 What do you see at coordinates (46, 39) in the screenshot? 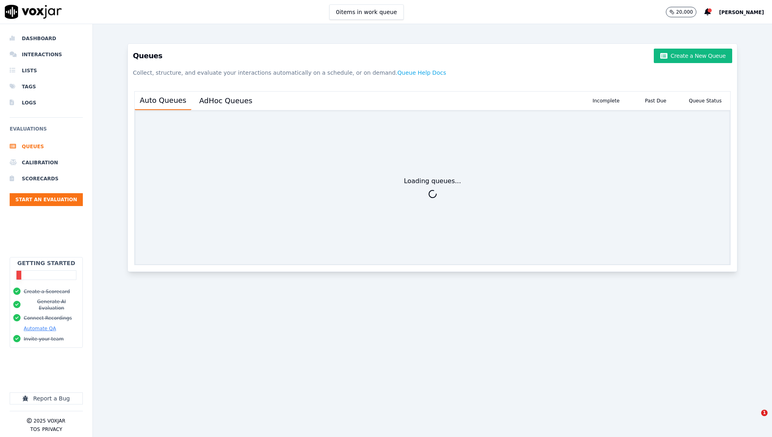
I see `a: Dashboard` at bounding box center [46, 39].